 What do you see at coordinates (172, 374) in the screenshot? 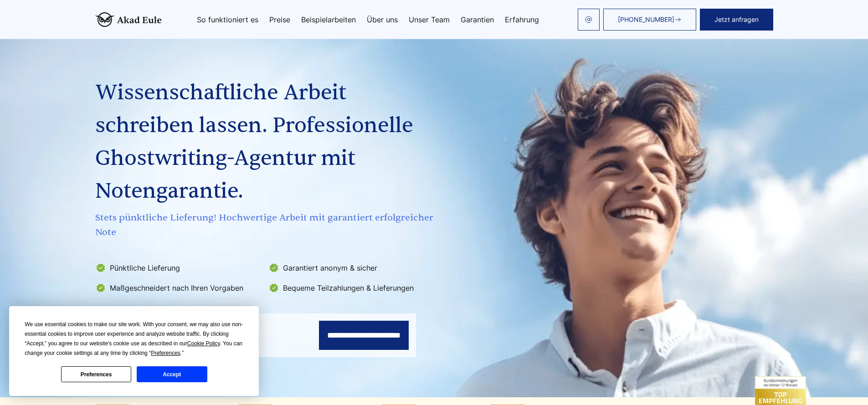
I see `button: Accept` at bounding box center [172, 374].